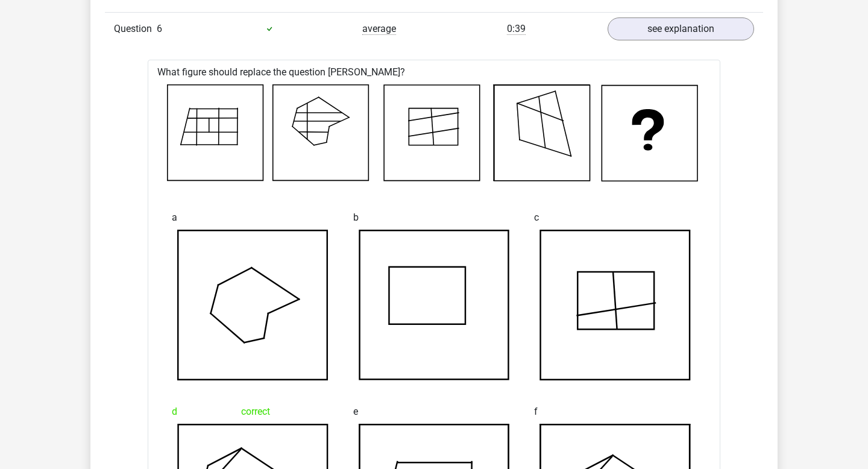 This screenshot has height=469, width=868. Describe the element at coordinates (536, 412) in the screenshot. I see `span: f` at that location.